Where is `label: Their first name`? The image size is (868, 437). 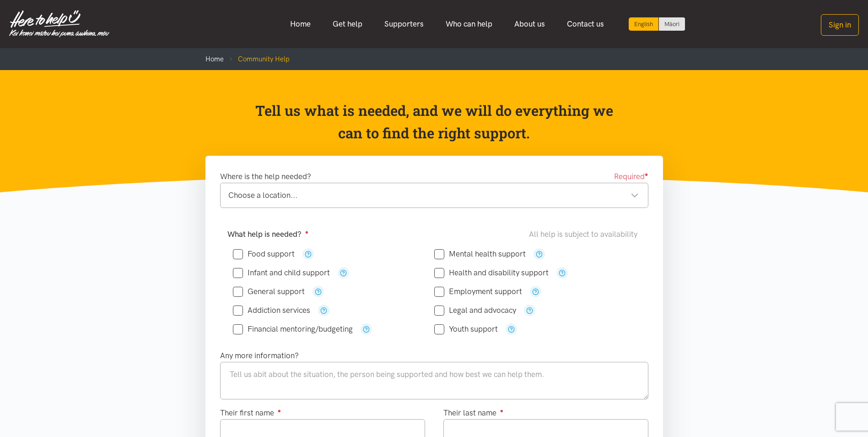
label: Their first name is located at coordinates (251, 413).